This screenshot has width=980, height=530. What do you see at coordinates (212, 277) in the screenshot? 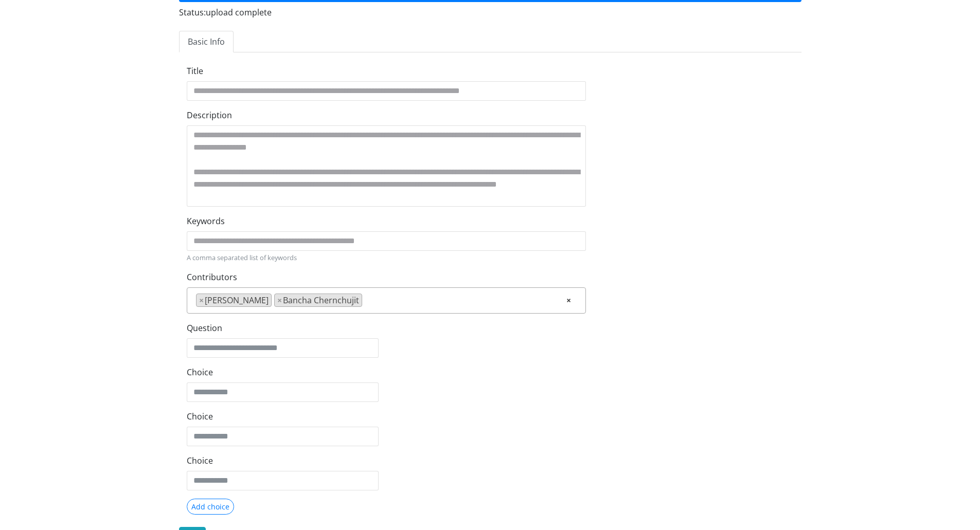
I see `label: Contributors` at bounding box center [212, 277].